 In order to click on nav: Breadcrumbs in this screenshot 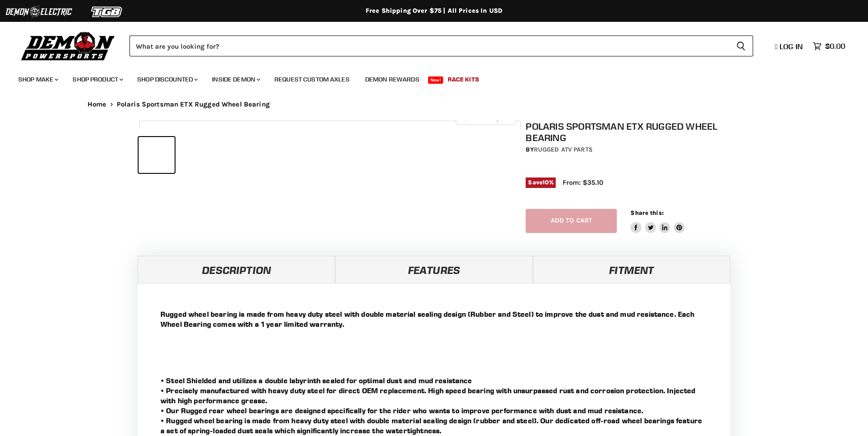, I will do `click(434, 105)`.